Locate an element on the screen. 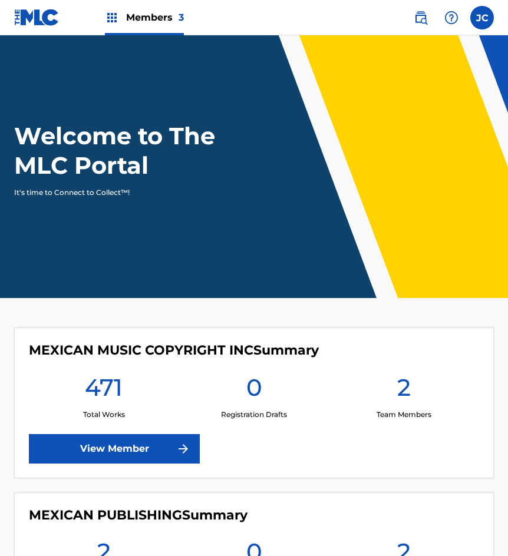 This screenshot has height=556, width=508. a: View Member is located at coordinates (114, 449).